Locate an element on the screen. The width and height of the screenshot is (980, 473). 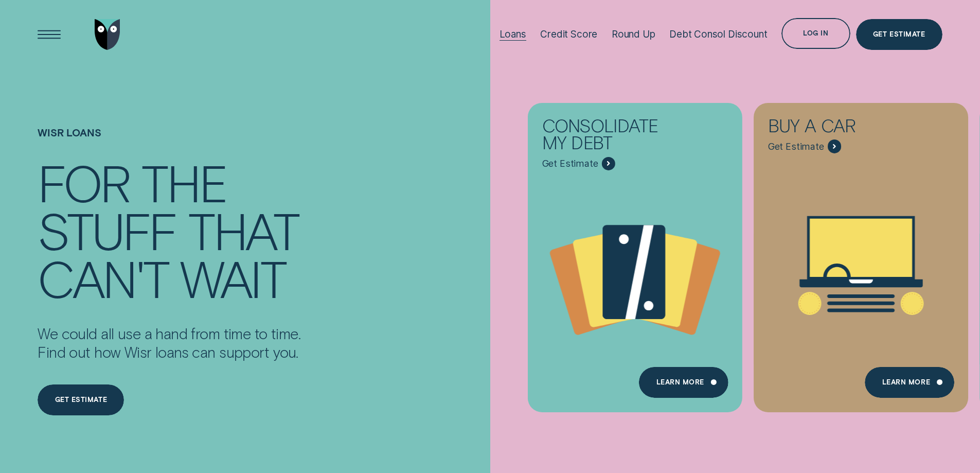
div: stuff is located at coordinates (107, 230).